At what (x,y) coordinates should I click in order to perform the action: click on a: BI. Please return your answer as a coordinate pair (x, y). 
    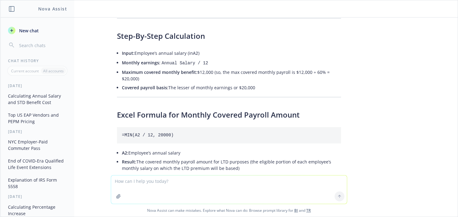
    Looking at the image, I should click on (296, 210).